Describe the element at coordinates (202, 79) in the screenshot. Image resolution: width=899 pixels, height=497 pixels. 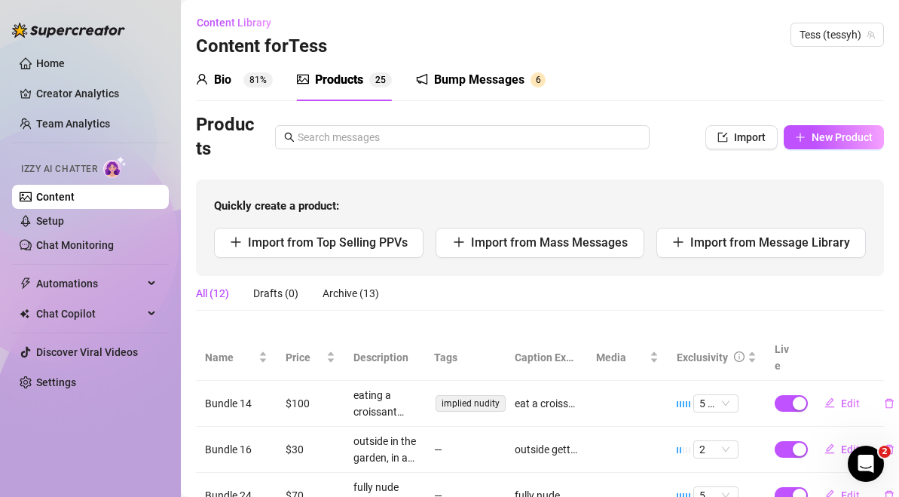
I see `span: user` at that location.